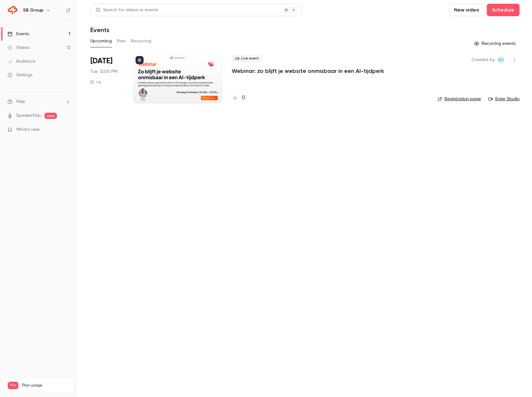  I want to click on div: Settings, so click(20, 75).